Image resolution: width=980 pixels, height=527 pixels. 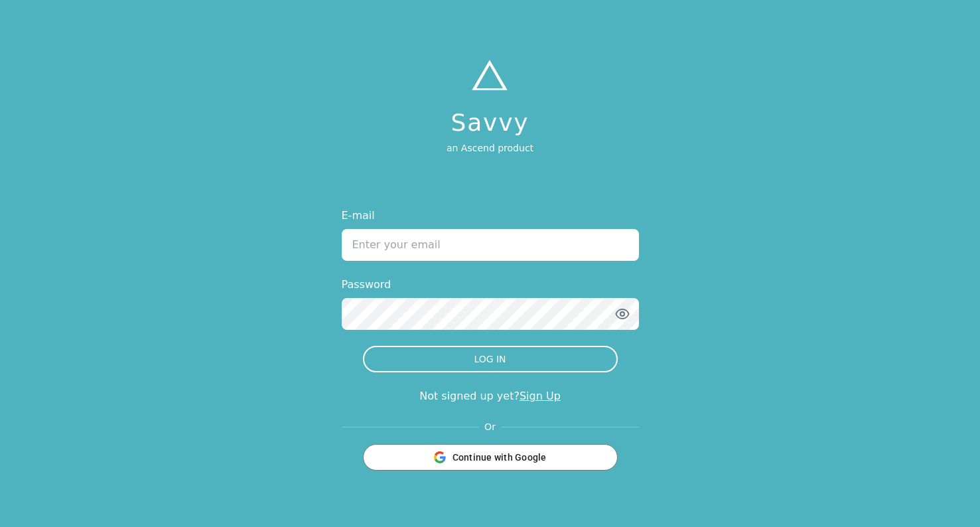 I want to click on label: Password, so click(x=491, y=284).